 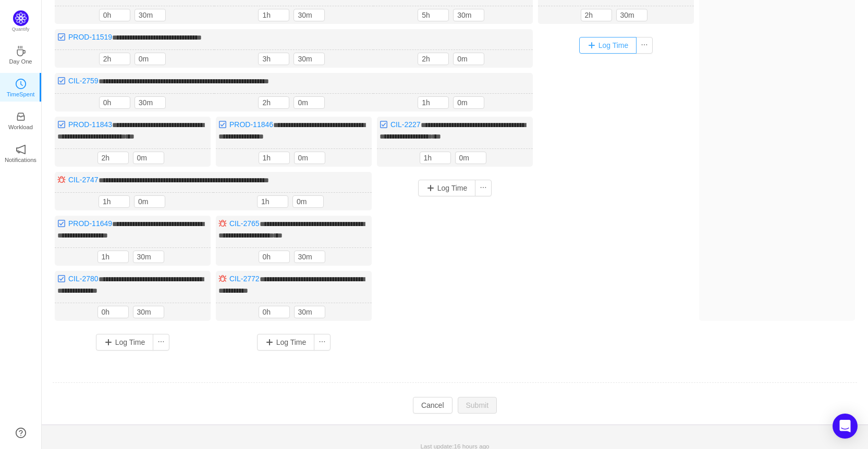 I want to click on a: CIL-2747, so click(x=83, y=180).